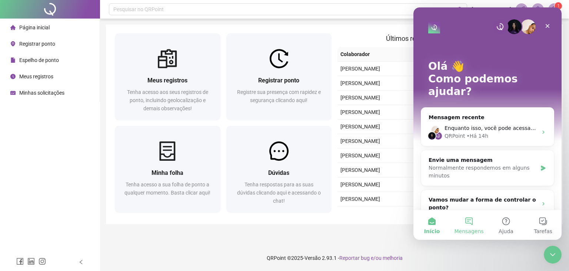  Describe the element at coordinates (19, 224) in the screenshot. I see `span: Início` at that location.